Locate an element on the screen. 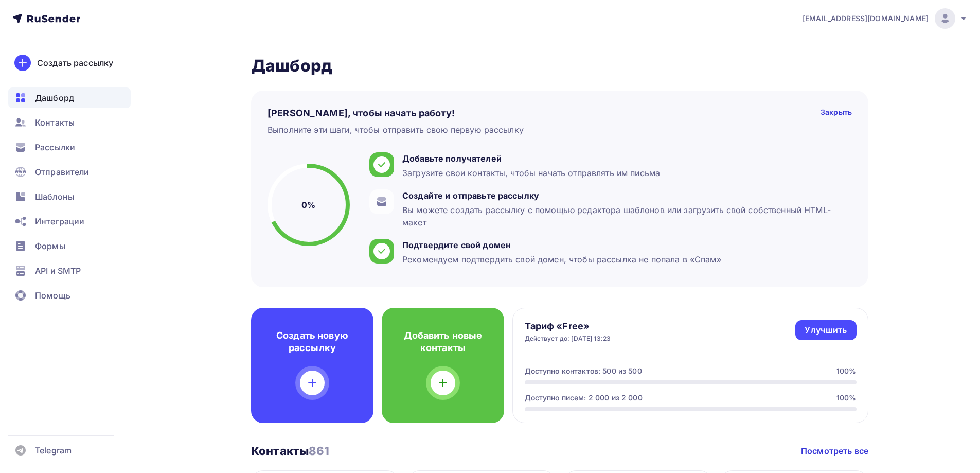 Image resolution: width=980 pixels, height=473 pixels. span: Рассылки is located at coordinates (55, 148).